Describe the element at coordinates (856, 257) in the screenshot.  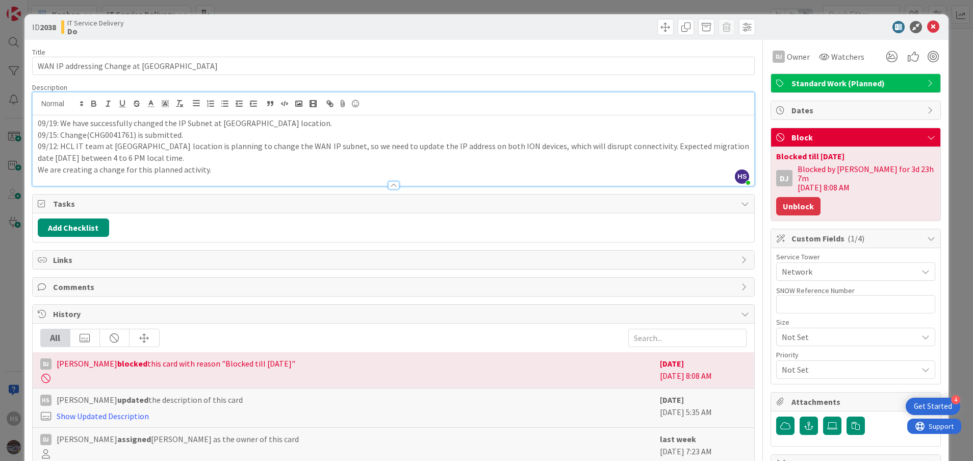
I see `div: Service Tower` at that location.